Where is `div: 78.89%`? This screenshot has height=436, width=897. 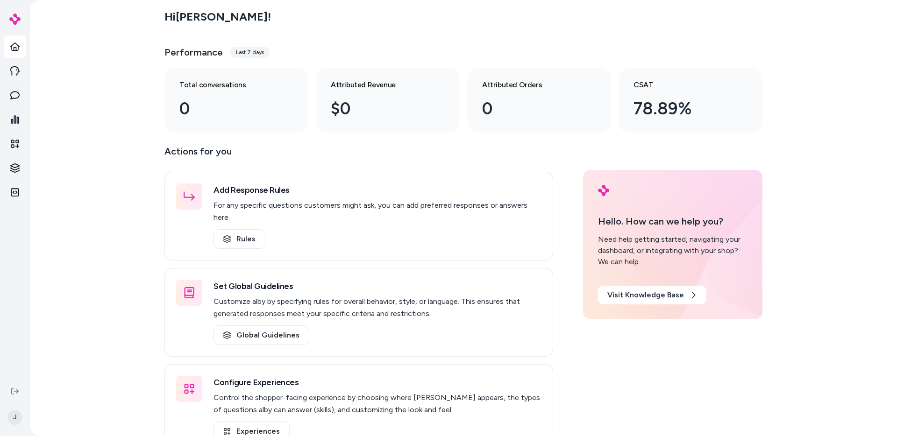
div: 78.89% is located at coordinates (683, 109).